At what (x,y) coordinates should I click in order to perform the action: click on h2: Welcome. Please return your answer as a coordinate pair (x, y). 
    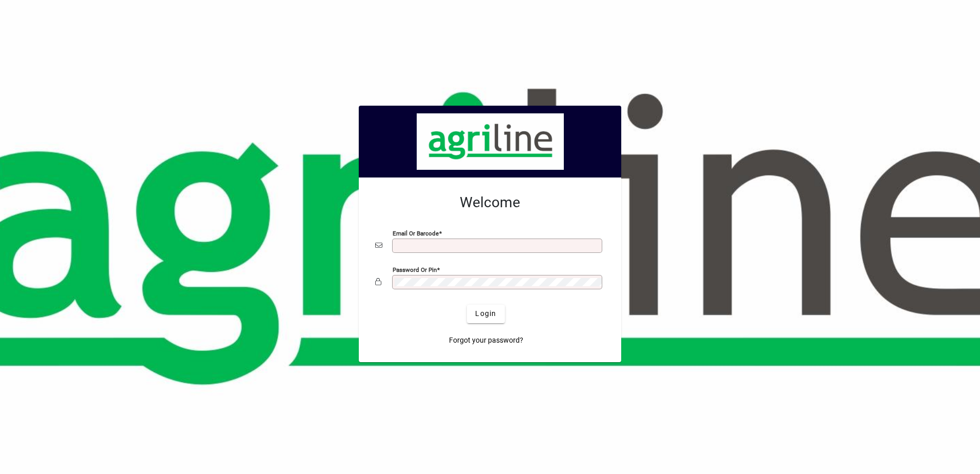
    Looking at the image, I should click on (490, 202).